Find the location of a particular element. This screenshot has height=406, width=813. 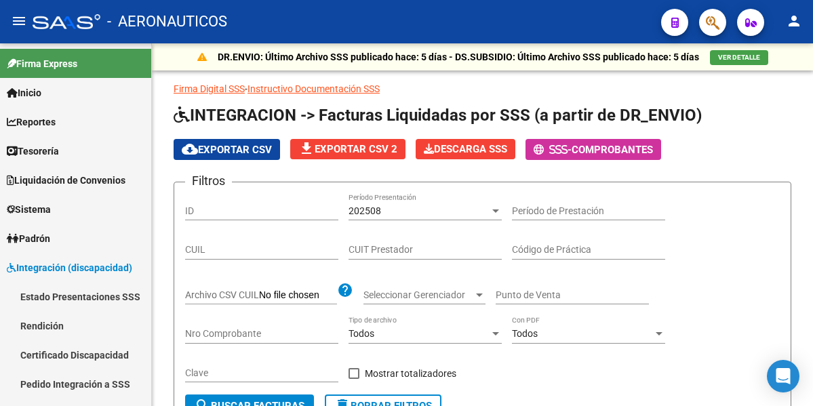

mat-icon: help is located at coordinates (345, 290).